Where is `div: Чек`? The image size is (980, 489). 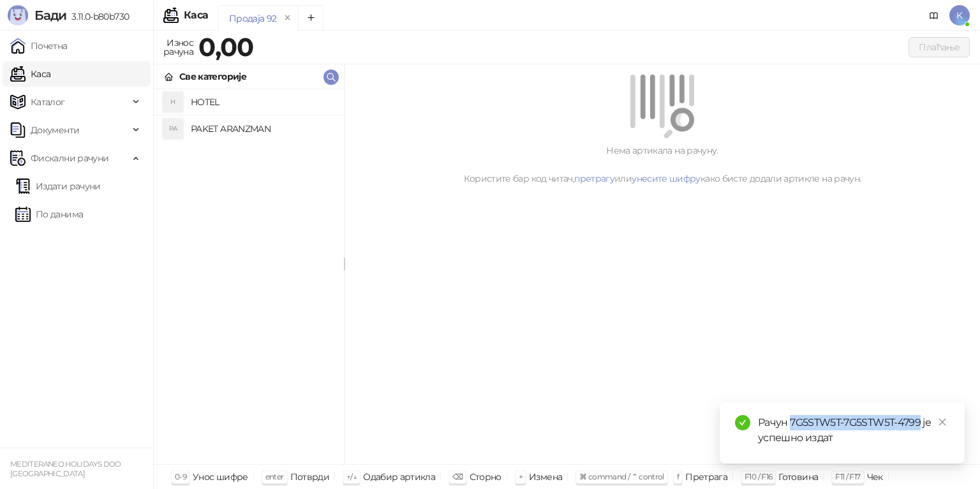 div: Чек is located at coordinates (875, 477).